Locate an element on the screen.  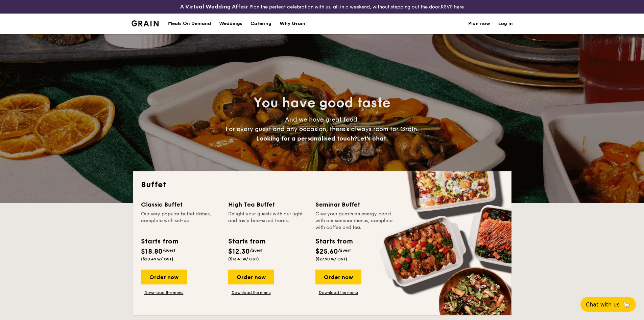
h4: A Virtual Wedding Affair is located at coordinates (214, 7).